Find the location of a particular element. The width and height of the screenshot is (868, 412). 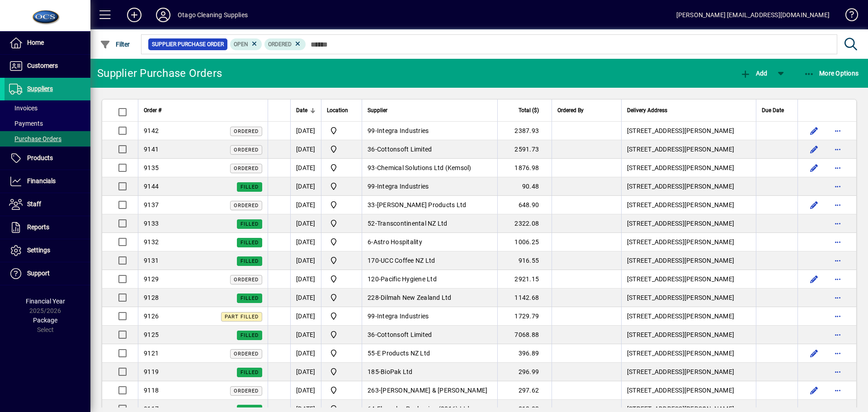

td: 1876.98 is located at coordinates (524, 168).